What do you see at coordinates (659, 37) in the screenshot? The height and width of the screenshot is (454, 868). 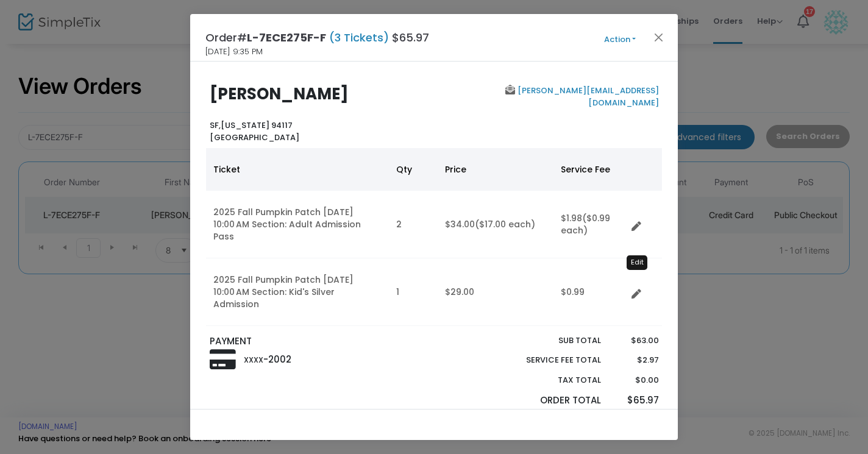 I see `button: Close` at bounding box center [659, 37].